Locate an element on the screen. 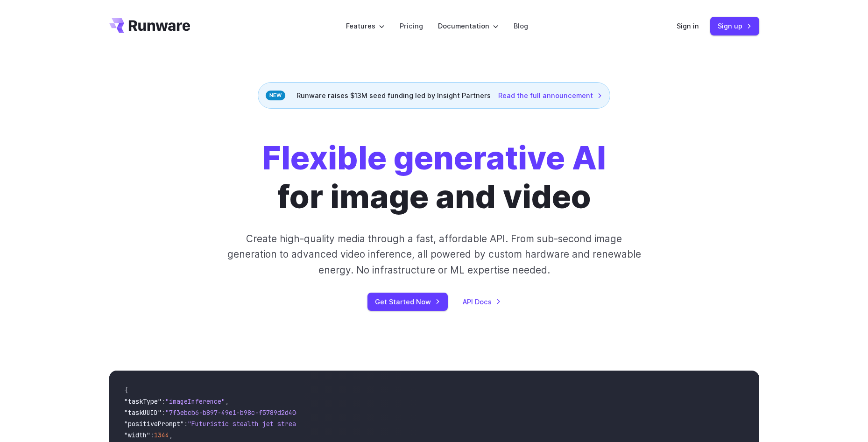 The height and width of the screenshot is (442, 868). span: "taskUUID" is located at coordinates (143, 413).